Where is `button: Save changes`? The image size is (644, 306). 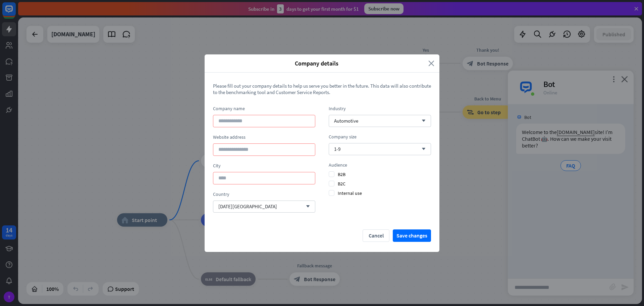
button: Save changes is located at coordinates (412, 235).